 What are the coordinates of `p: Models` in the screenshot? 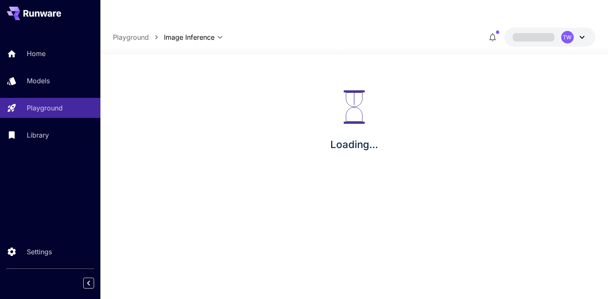 It's located at (38, 81).